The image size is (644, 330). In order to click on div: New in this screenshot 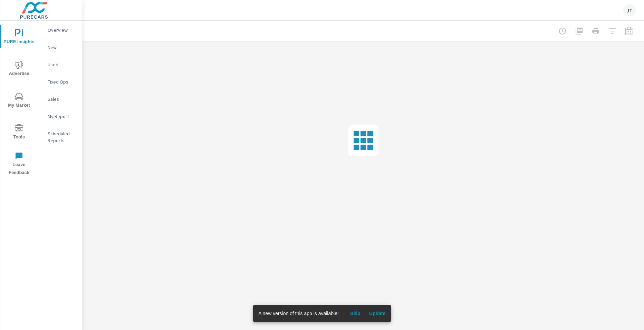, I will do `click(60, 47)`.